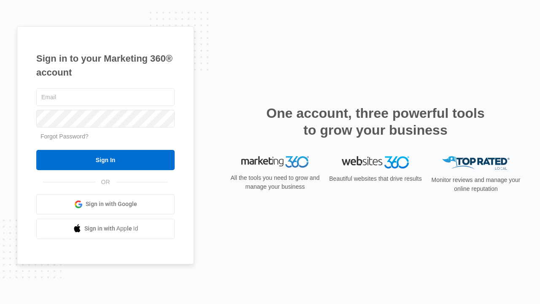  I want to click on img: Top Rated Local, so click(476, 163).